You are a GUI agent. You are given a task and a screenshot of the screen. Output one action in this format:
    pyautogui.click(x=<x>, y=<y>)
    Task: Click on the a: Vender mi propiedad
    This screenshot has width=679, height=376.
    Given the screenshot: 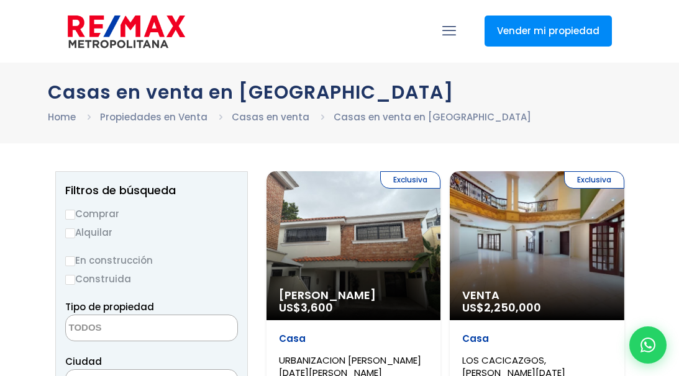 What is the action you would take?
    pyautogui.click(x=548, y=31)
    